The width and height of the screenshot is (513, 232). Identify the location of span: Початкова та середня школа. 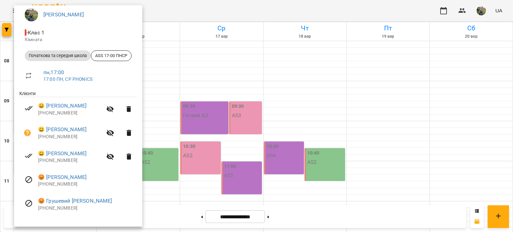
(58, 56).